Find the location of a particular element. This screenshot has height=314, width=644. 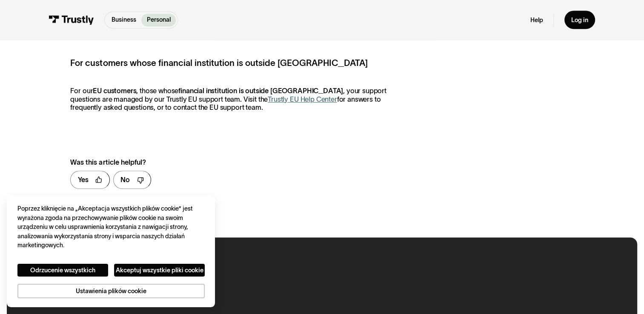

p: Business is located at coordinates (124, 20).